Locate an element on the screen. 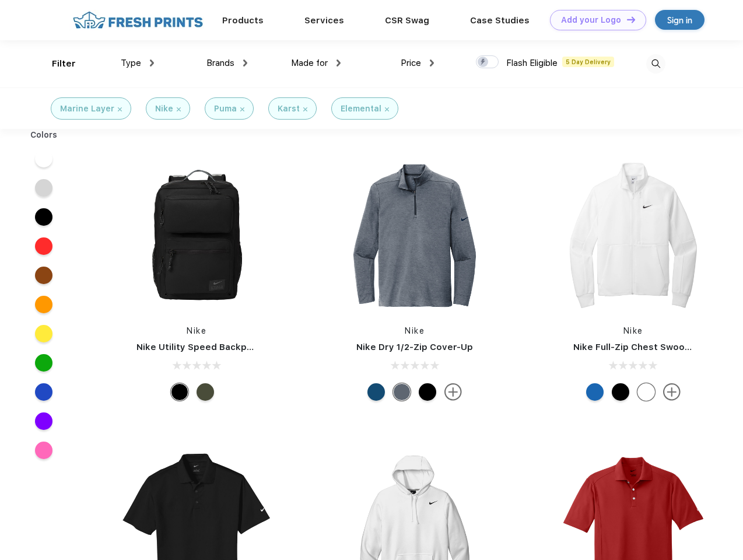 The height and width of the screenshot is (560, 743). a: Nike Utility Speed Backpack is located at coordinates (200, 347).